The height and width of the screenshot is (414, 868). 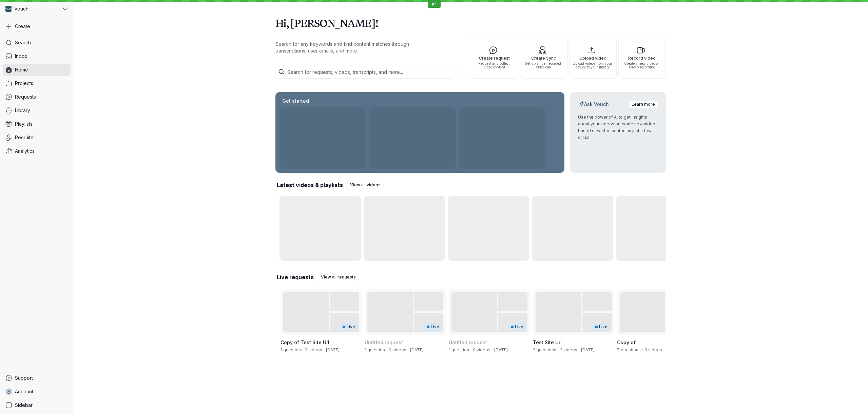 I want to click on span: Created by Nathan Weinstock, so click(x=333, y=350).